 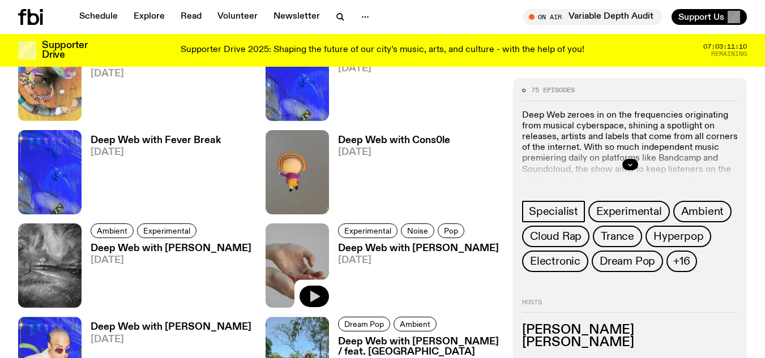 What do you see at coordinates (617, 237) in the screenshot?
I see `span: Trance` at bounding box center [617, 237].